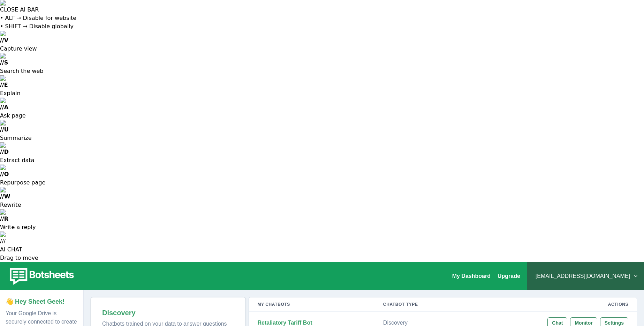 Image resolution: width=644 pixels, height=326 pixels. What do you see at coordinates (509, 276) in the screenshot?
I see `a: Upgrade` at bounding box center [509, 276].